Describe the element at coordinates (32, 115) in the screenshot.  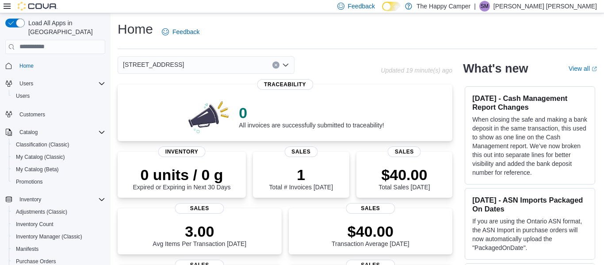
I see `a: Customers` at that location.